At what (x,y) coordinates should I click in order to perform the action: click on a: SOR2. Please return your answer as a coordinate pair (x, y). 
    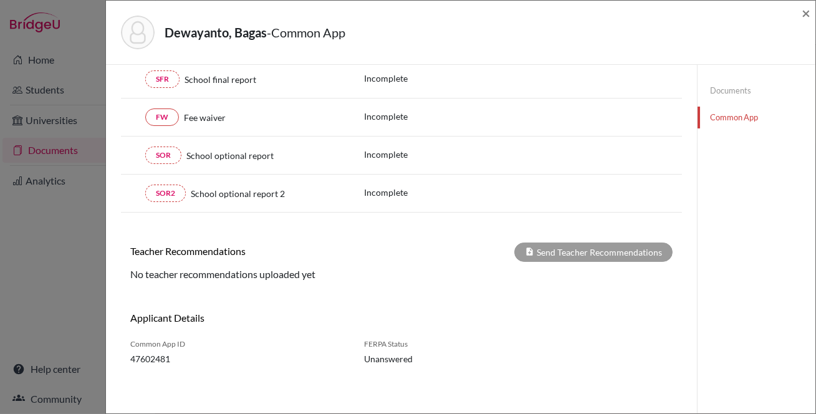
    Looking at the image, I should click on (165, 193).